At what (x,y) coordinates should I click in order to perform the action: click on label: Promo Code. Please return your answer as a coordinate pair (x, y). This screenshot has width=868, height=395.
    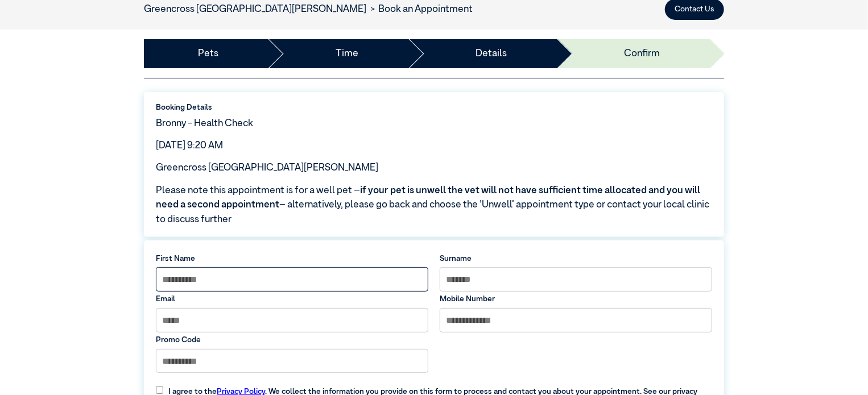
    Looking at the image, I should click on (292, 340).